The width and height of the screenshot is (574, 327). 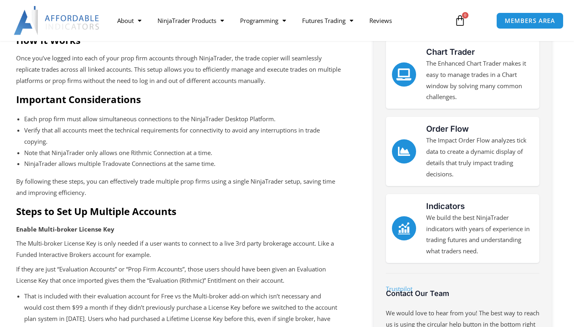 What do you see at coordinates (462, 293) in the screenshot?
I see `h3: Contact Our Team` at bounding box center [462, 293].